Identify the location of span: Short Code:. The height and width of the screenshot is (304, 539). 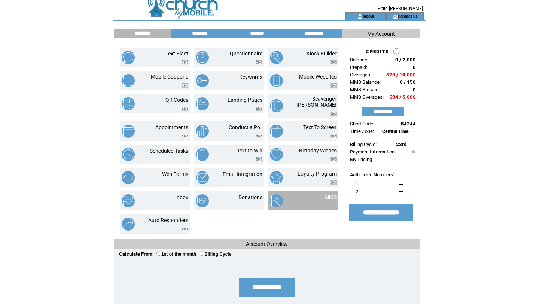
(362, 124).